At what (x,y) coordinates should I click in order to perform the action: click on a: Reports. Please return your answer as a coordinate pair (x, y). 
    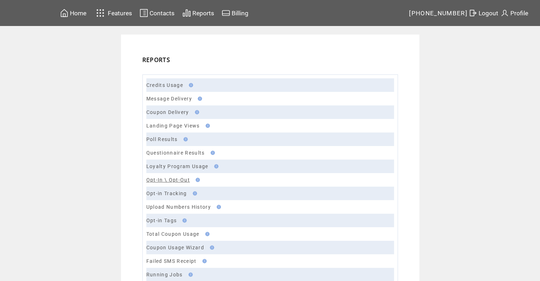
    Looking at the image, I should click on (198, 13).